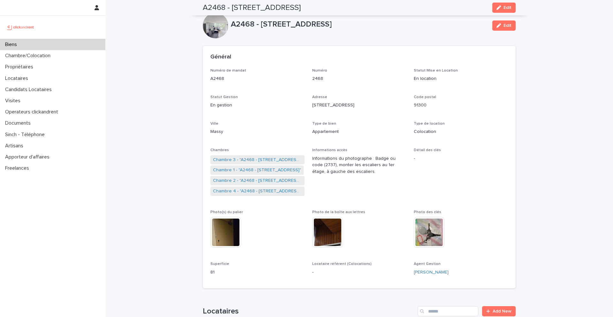  Describe the element at coordinates (14, 101) in the screenshot. I see `p: Visites` at that location.